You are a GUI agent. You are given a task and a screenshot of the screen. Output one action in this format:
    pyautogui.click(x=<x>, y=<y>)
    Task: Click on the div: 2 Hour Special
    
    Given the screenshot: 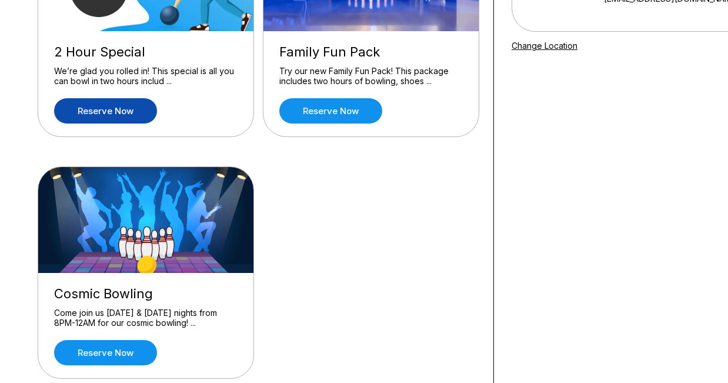 What is the action you would take?
    pyautogui.click(x=146, y=52)
    